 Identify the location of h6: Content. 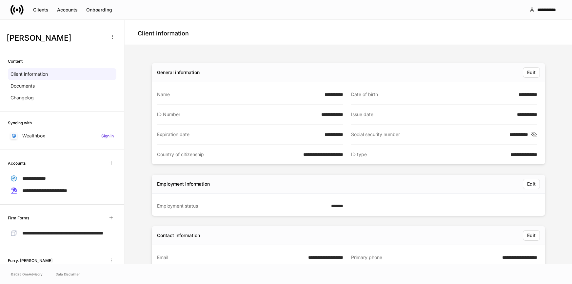
(15, 61).